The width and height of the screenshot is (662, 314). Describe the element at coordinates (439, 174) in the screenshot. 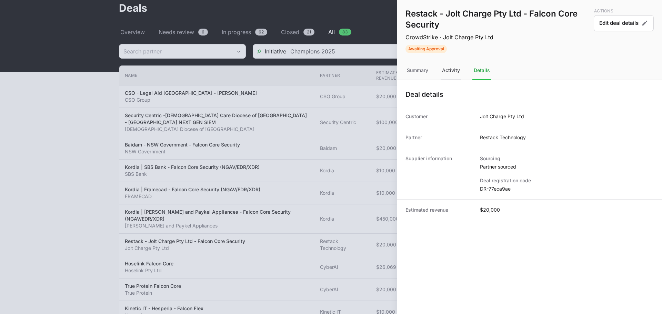

I see `dt: Supplier information` at that location.